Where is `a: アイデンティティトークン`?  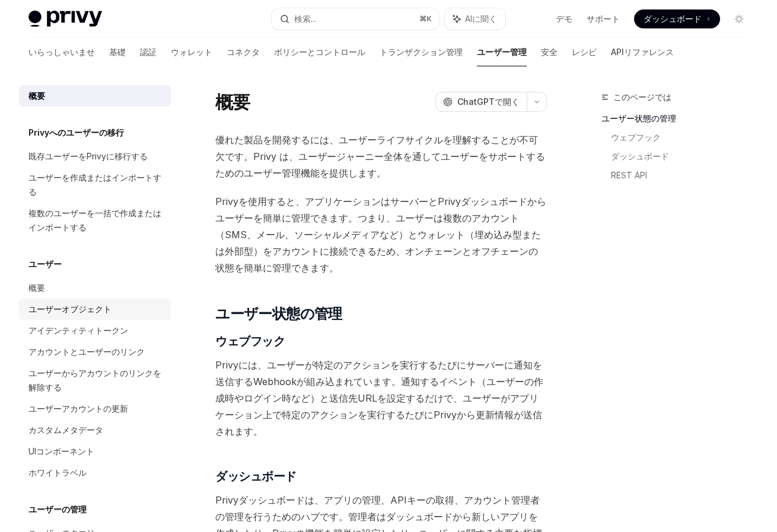 a: アイデンティティトークン is located at coordinates (95, 331).